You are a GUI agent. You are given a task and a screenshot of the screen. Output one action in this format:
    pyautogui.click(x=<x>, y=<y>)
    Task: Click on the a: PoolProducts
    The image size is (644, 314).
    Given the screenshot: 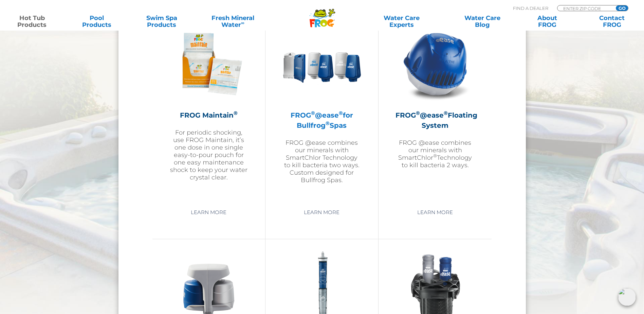 What is the action you would take?
    pyautogui.click(x=96, y=21)
    